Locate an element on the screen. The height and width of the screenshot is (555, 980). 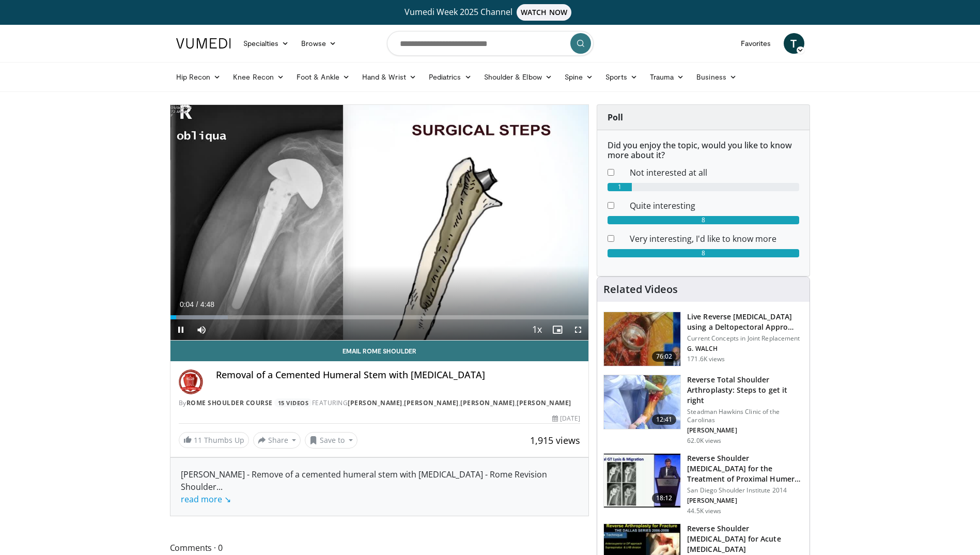
p: San Diego Shoulder Institute 2014 is located at coordinates (745, 490).